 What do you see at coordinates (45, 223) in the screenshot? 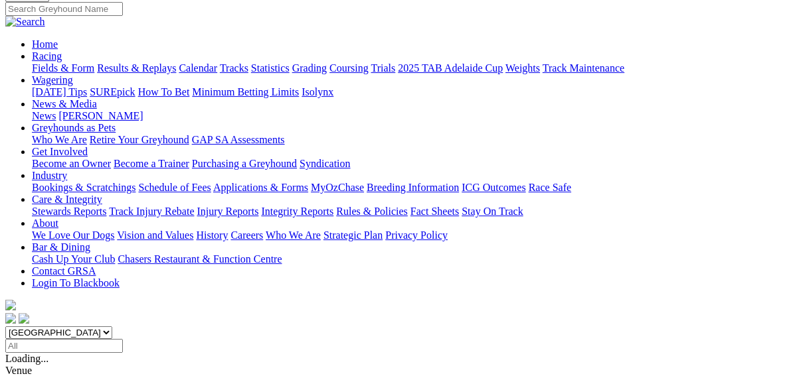
I see `a: About` at bounding box center [45, 223].